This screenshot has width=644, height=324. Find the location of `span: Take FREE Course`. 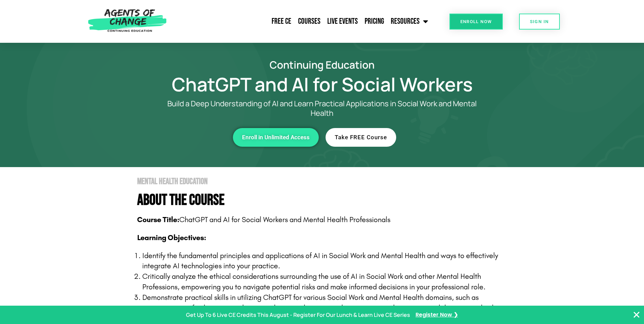

span: Take FREE Course is located at coordinates (361, 137).